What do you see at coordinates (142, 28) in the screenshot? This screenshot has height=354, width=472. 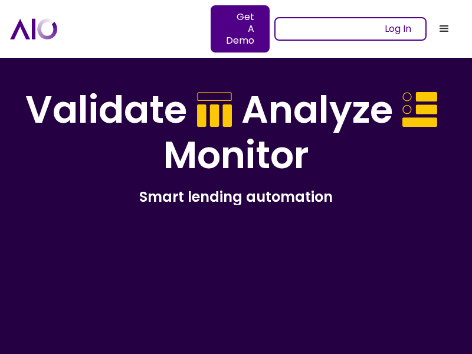 I see `a: home` at bounding box center [142, 28].